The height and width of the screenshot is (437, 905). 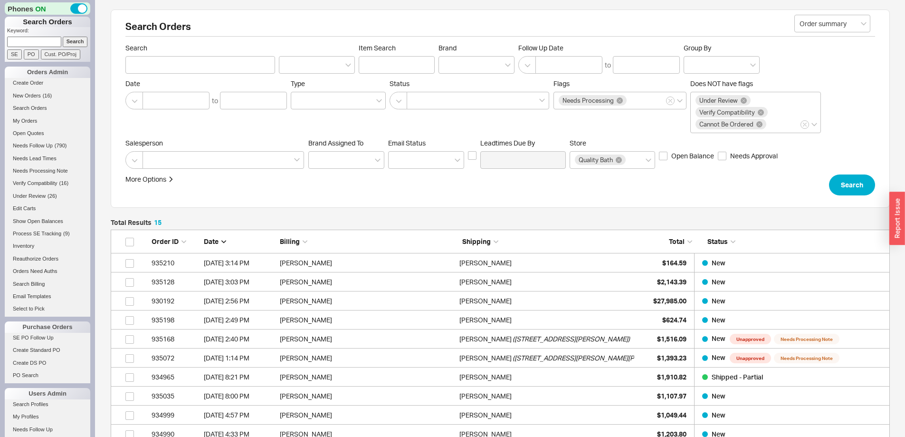 I want to click on div: 935198, so click(x=175, y=320).